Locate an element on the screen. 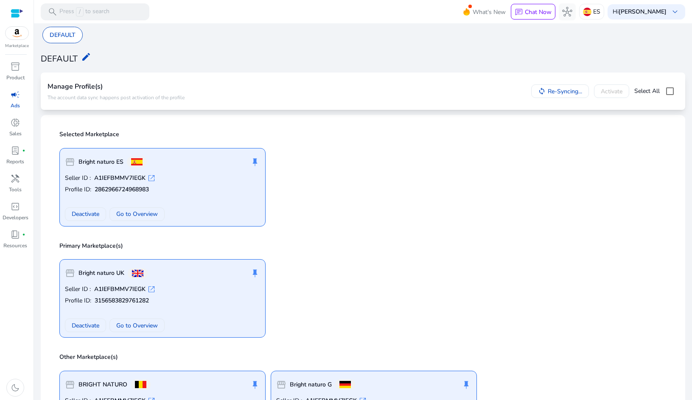 Image resolution: width=692 pixels, height=400 pixels. p: The account data sync happens post activation of the profile is located at coordinates (116, 98).